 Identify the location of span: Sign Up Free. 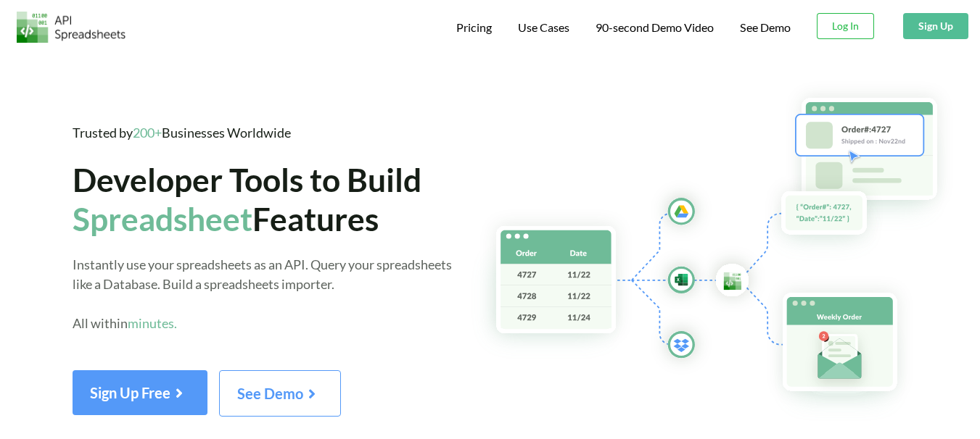
(140, 393).